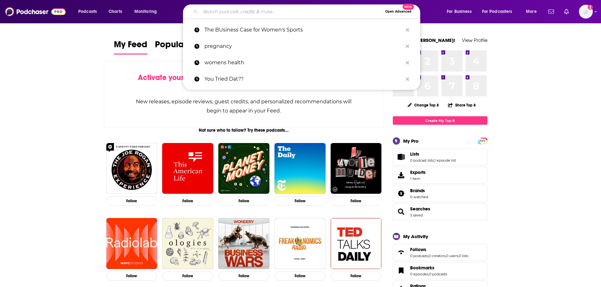  What do you see at coordinates (462, 105) in the screenshot?
I see `button: Share Top 8` at bounding box center [462, 105].